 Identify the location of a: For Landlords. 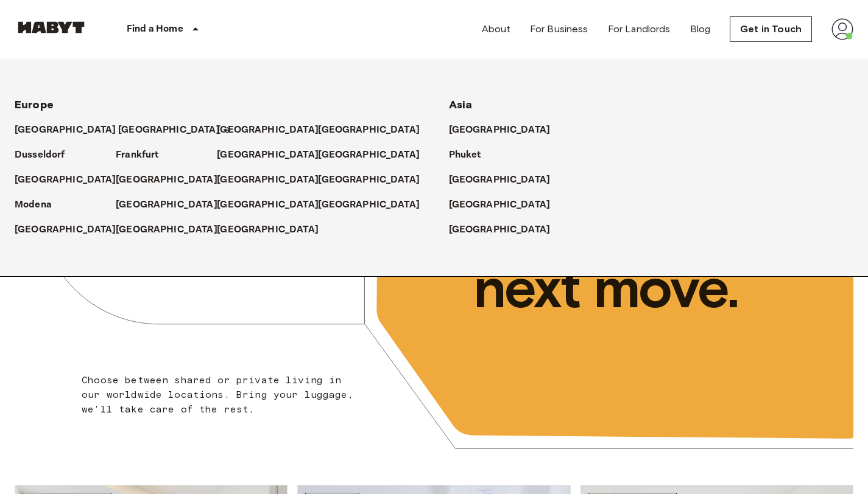
(639, 29).